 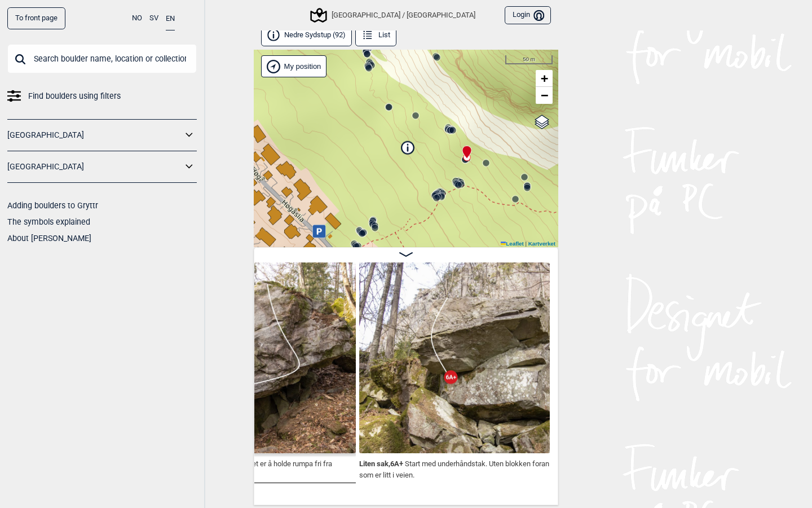 What do you see at coordinates (75, 96) in the screenshot?
I see `span: Find boulders using filters` at bounding box center [75, 96].